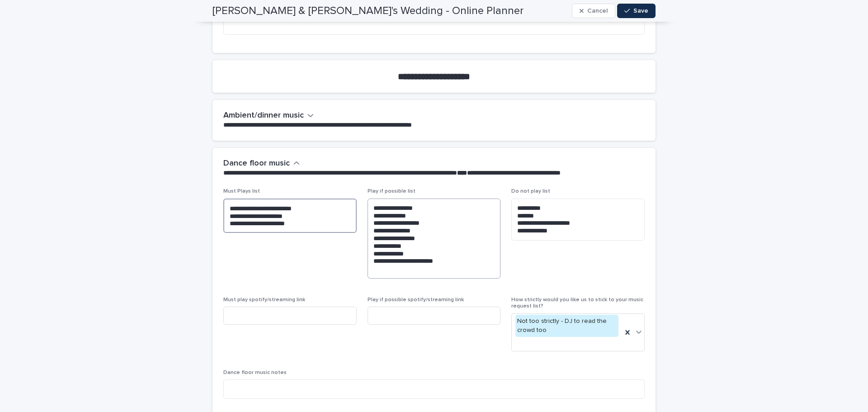 This screenshot has height=412, width=868. I want to click on span: Play if possible spotify/streaming link, so click(415, 300).